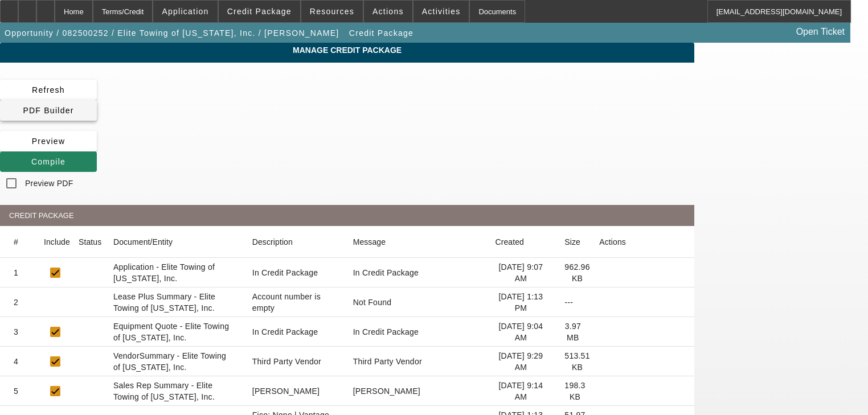  I want to click on mat-cell: 513.51 KB, so click(572, 361).